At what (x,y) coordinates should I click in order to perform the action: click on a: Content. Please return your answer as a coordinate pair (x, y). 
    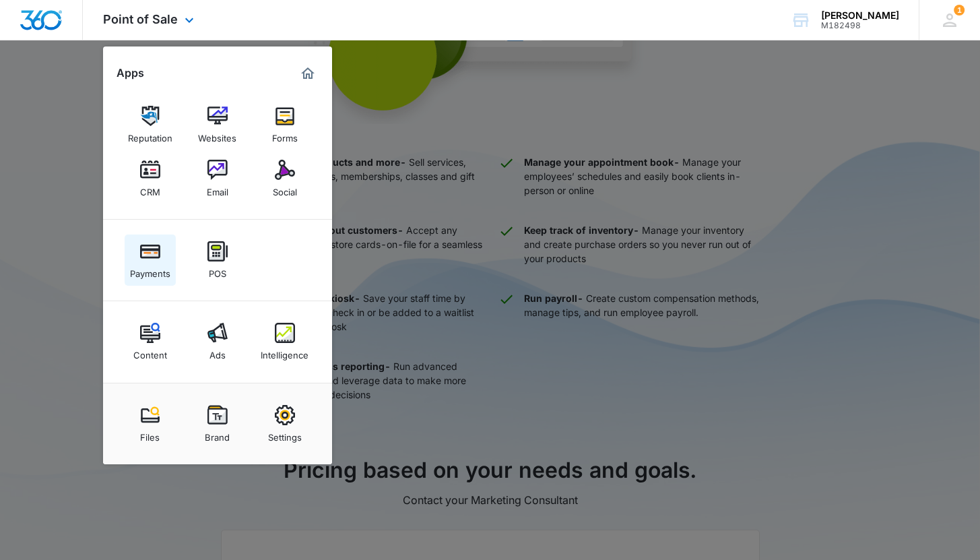
    Looking at the image, I should click on (150, 342).